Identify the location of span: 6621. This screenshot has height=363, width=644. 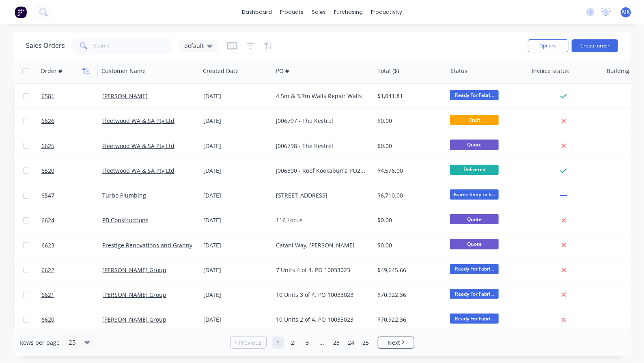
(48, 295).